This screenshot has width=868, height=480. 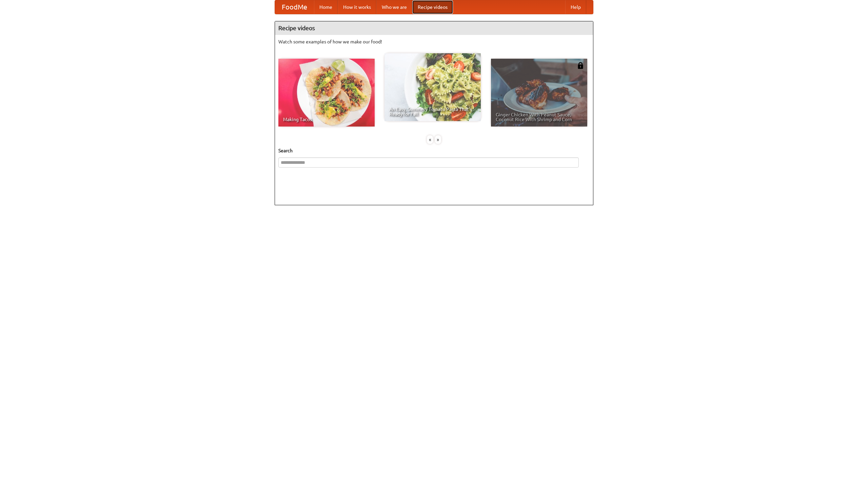 I want to click on a: How it works, so click(x=357, y=7).